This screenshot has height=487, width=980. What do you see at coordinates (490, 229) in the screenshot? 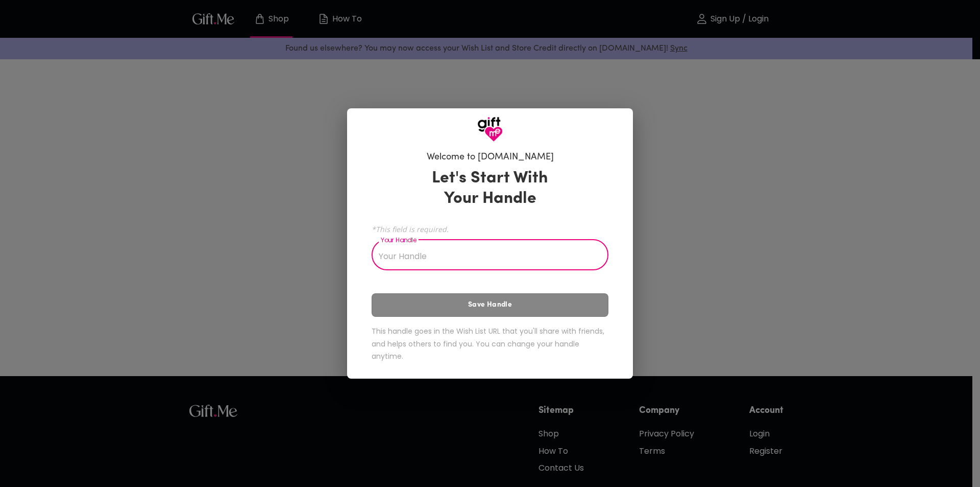
I see `span: *This field is required.` at bounding box center [490, 229].